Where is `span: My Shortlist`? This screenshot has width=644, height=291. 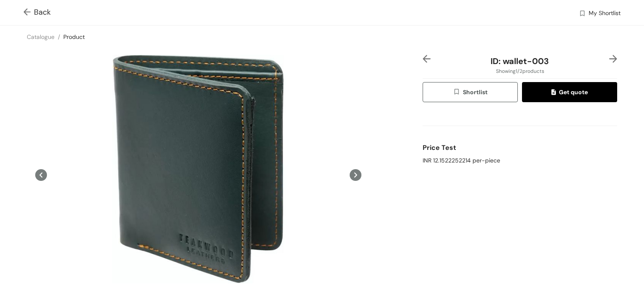
span: My Shortlist is located at coordinates (605, 14).